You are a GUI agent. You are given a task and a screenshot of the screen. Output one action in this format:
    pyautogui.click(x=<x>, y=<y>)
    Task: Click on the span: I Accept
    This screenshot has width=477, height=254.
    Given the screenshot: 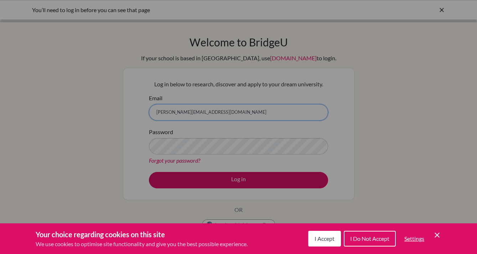 What is the action you would take?
    pyautogui.click(x=325, y=238)
    